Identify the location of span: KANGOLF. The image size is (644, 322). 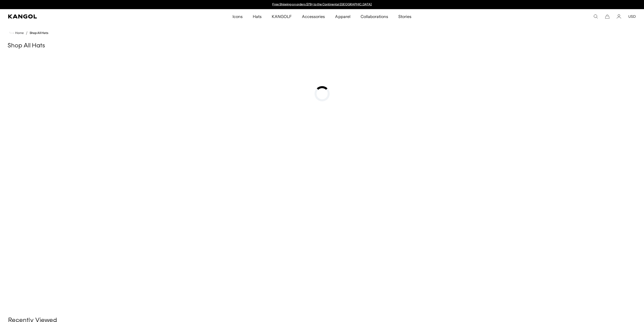
(282, 16).